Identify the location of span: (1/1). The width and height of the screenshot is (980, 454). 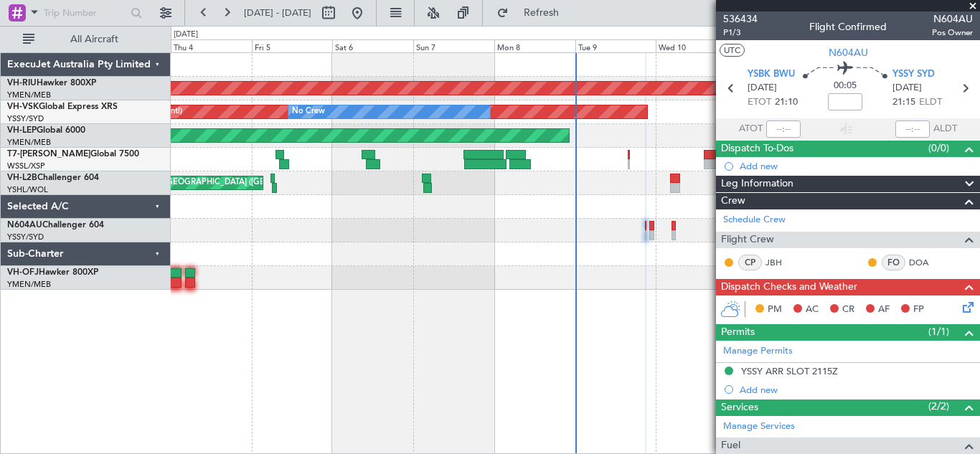
(939, 331).